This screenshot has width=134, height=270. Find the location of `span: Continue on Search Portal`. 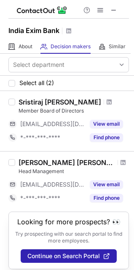

span: Continue on Search Portal is located at coordinates (64, 256).